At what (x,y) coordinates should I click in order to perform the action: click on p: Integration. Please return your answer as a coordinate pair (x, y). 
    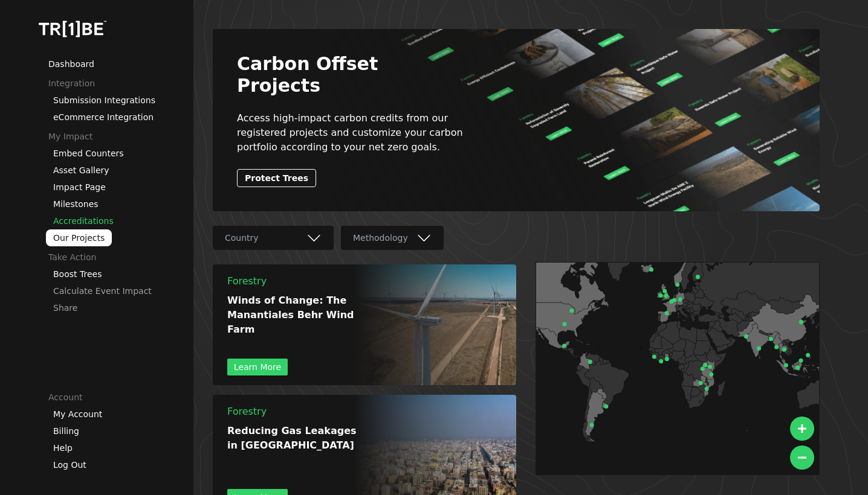
    Looking at the image, I should click on (120, 83).